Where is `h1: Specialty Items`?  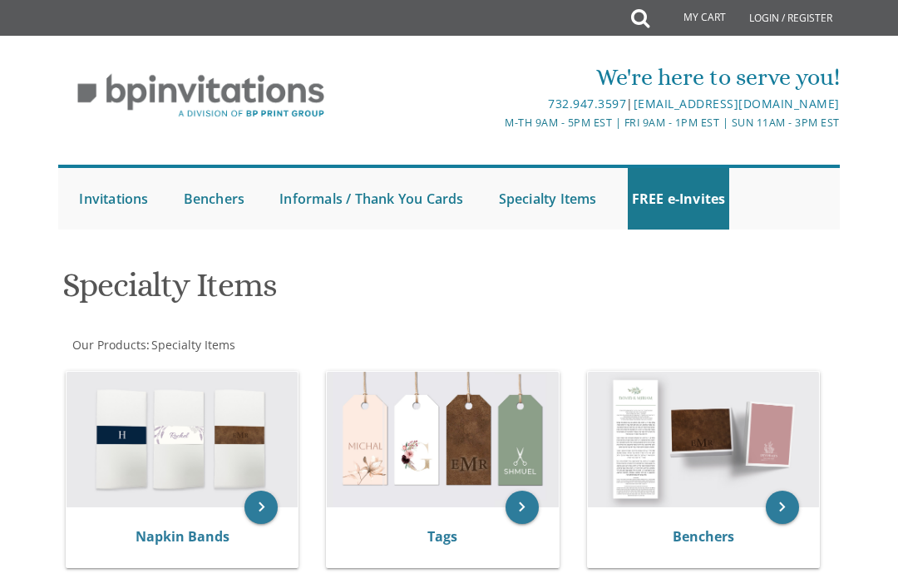 h1: Specialty Items is located at coordinates (449, 291).